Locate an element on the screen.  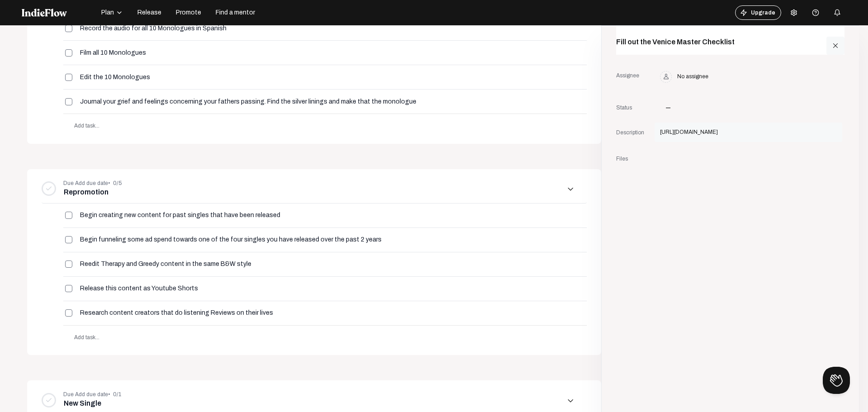
button: Release is located at coordinates (149, 13).